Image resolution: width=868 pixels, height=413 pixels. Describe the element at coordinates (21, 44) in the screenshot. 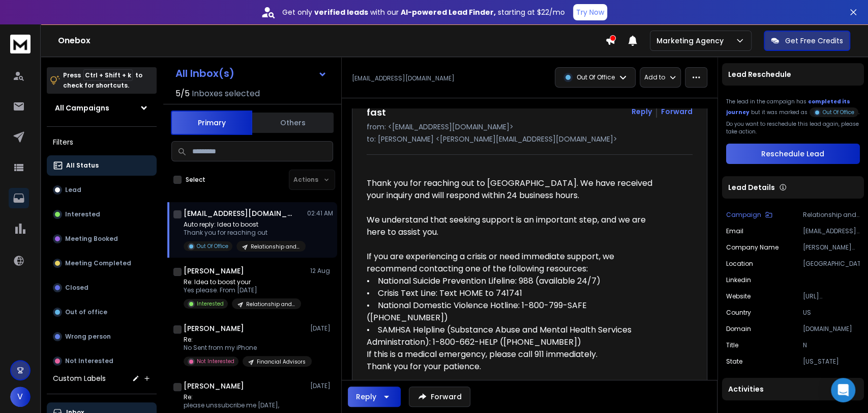

I see `img: logo` at that location.